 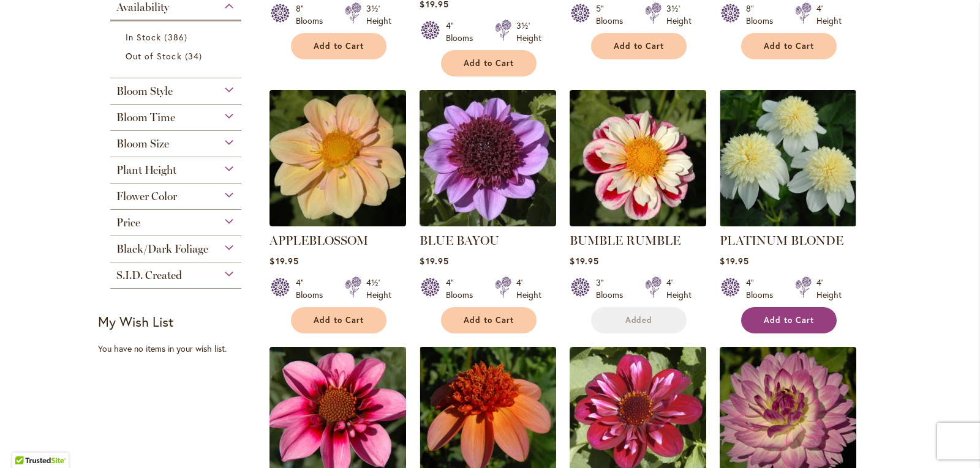 What do you see at coordinates (612, 15) in the screenshot?
I see `div: 5" Blooms` at bounding box center [612, 15].